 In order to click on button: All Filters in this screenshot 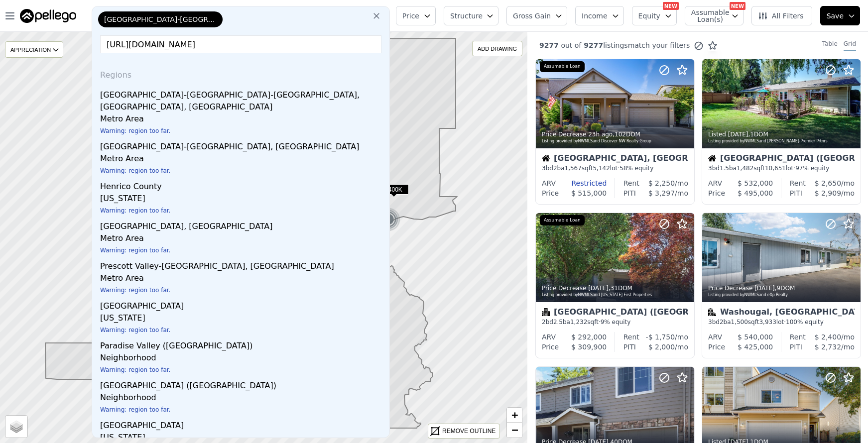, I will do `click(781, 16)`.